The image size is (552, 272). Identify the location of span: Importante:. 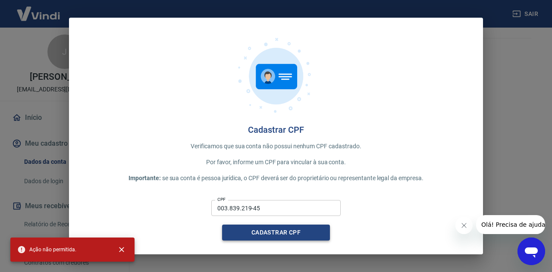
(144, 178).